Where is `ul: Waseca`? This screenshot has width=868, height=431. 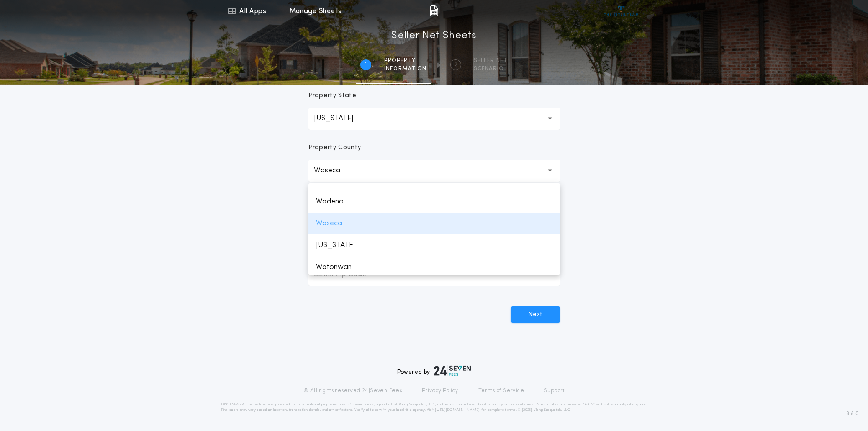
ul: Waseca is located at coordinates (434, 229).